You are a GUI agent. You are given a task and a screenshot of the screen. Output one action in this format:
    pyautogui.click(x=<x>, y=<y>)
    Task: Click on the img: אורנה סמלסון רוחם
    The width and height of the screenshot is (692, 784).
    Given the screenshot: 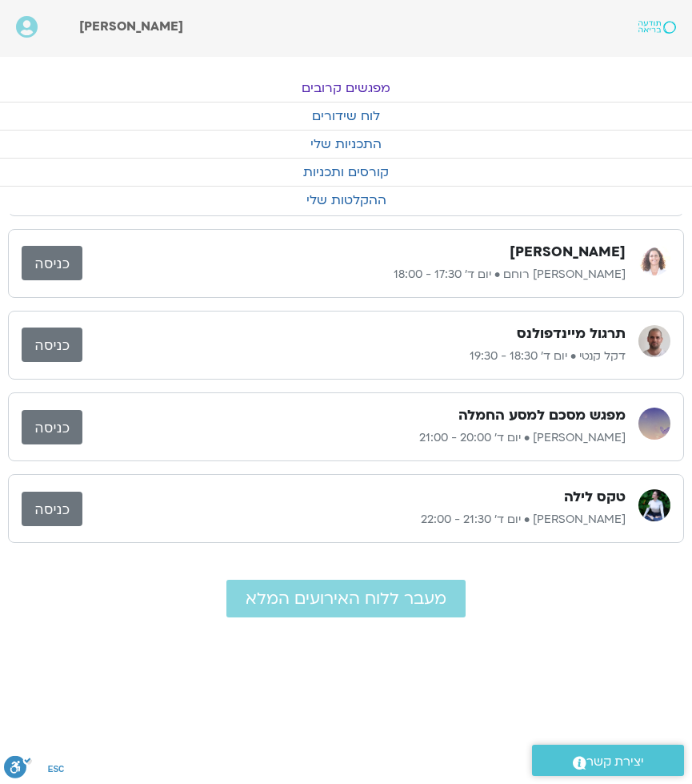 What is the action you would take?
    pyautogui.click(x=655, y=259)
    